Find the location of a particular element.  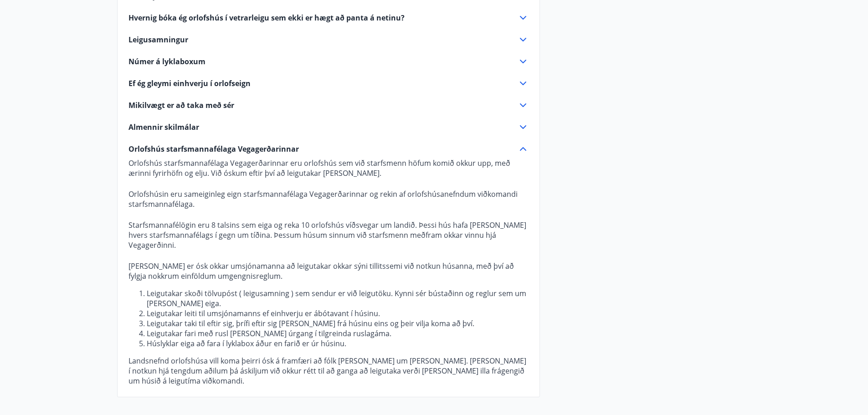

p: Starfsmannafélögin eru 8 talsins sem eiga og reka 10 orlofshús víðsvegar um landið. Þessi hús haf... is located at coordinates (329, 235).